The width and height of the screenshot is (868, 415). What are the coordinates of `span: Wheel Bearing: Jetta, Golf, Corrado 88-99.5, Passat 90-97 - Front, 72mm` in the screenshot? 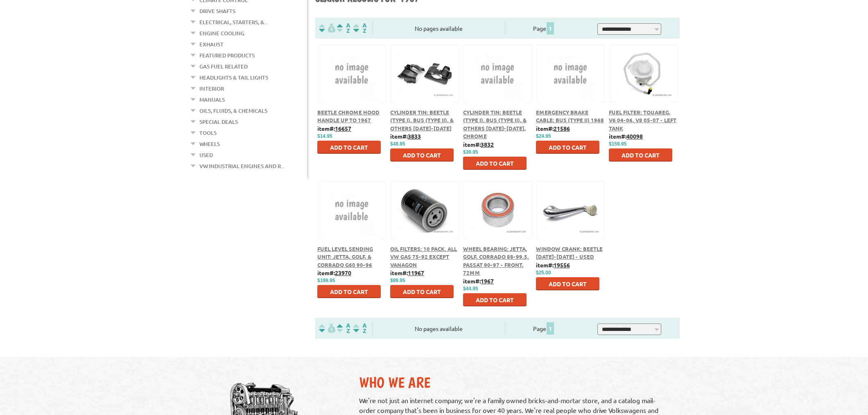 It's located at (496, 261).